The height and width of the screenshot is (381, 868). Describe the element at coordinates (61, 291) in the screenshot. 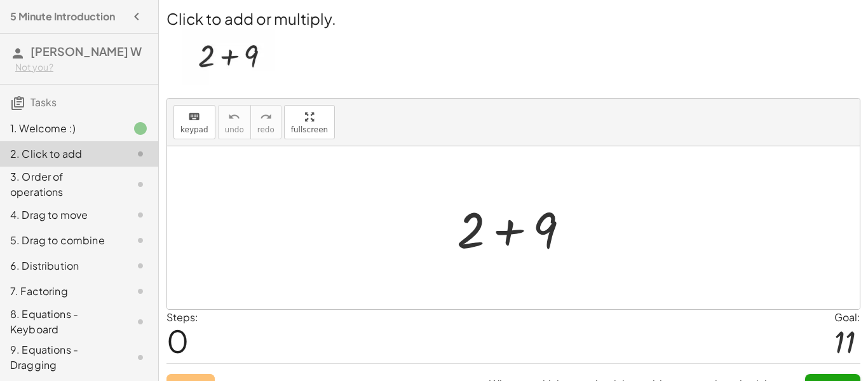

I see `div: 7. Factoring` at that location.